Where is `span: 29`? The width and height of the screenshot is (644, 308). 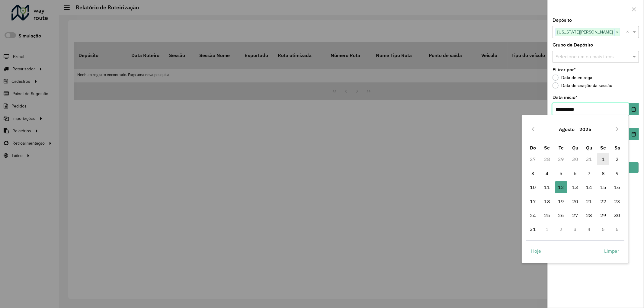 span: 29 is located at coordinates (604, 215).